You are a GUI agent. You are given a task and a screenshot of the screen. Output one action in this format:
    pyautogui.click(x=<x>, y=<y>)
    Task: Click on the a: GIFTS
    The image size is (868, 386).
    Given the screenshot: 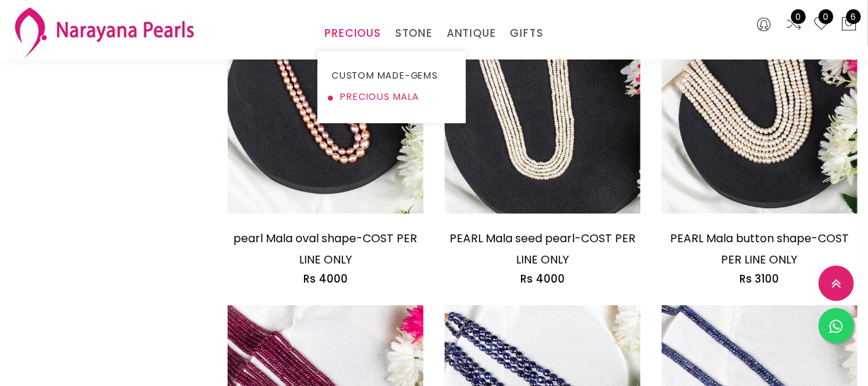 What is the action you would take?
    pyautogui.click(x=526, y=34)
    